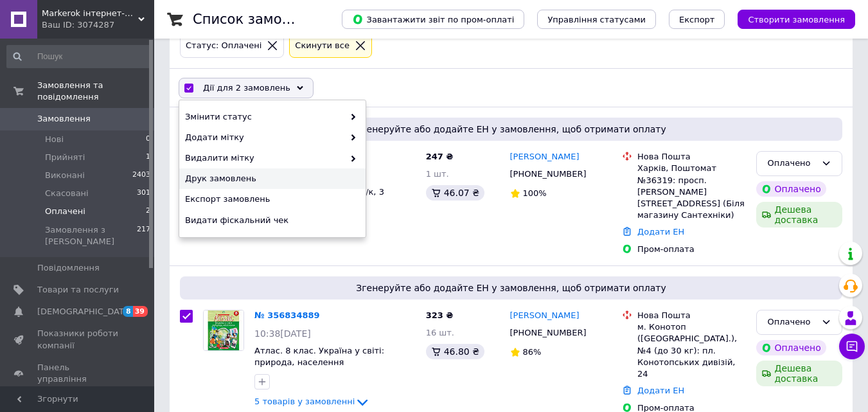 This screenshot has height=412, width=868. What do you see at coordinates (148, 211) in the screenshot?
I see `span: 2` at bounding box center [148, 211].